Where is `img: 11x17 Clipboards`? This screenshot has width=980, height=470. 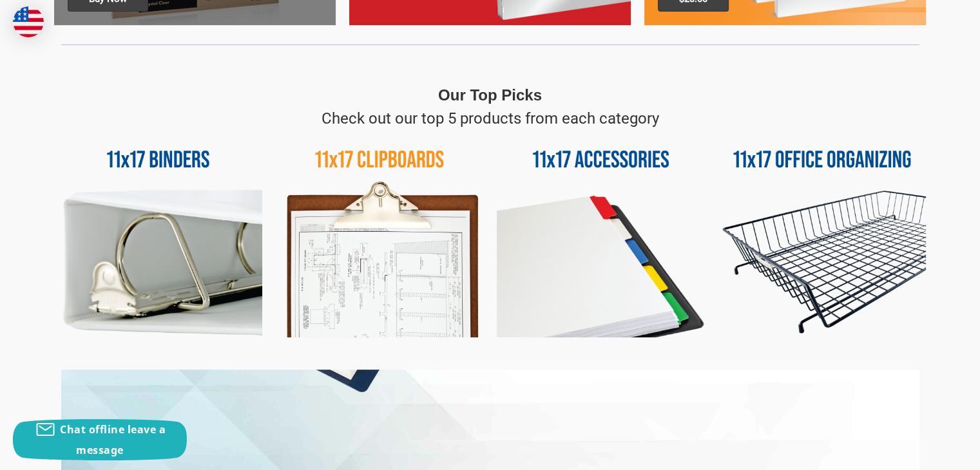 img: 11x17 Clipboards is located at coordinates (379, 234).